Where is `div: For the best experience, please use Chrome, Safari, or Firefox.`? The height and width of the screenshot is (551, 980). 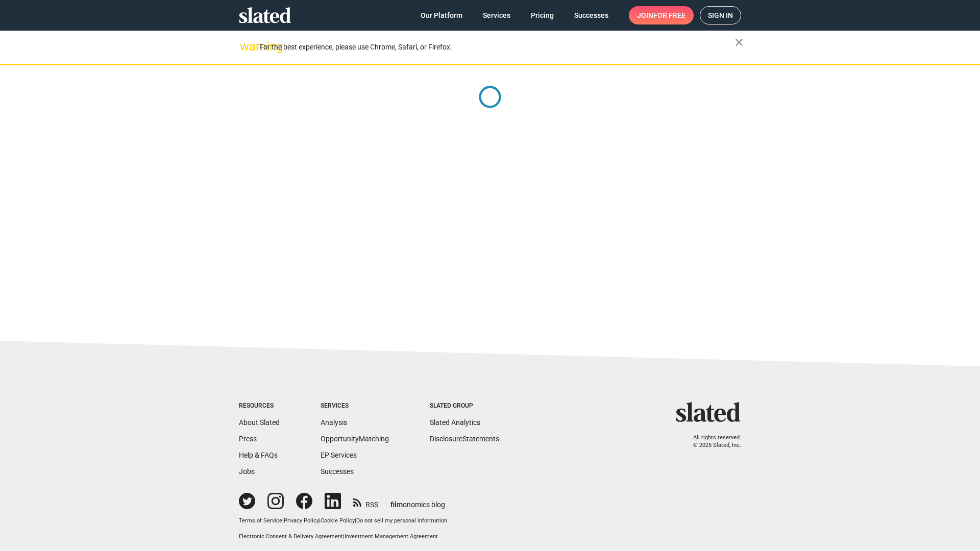
div: For the best experience, please use Chrome, Safari, or Firefox. is located at coordinates (497, 47).